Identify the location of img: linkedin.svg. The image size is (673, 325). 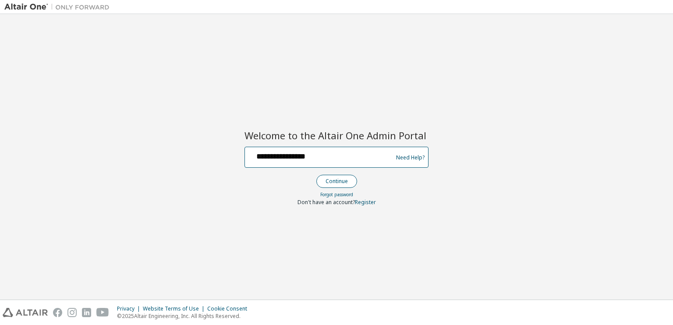
(86, 312).